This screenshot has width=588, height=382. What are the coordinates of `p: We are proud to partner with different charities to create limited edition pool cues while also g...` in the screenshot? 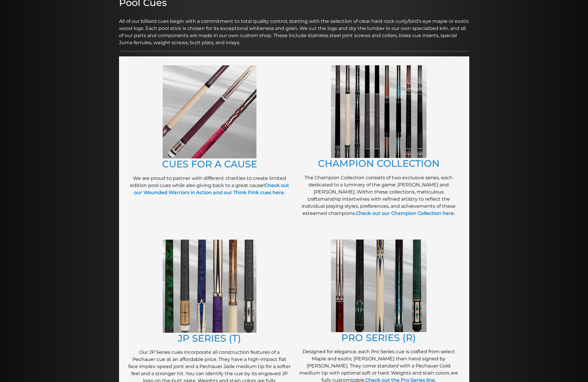 It's located at (209, 186).